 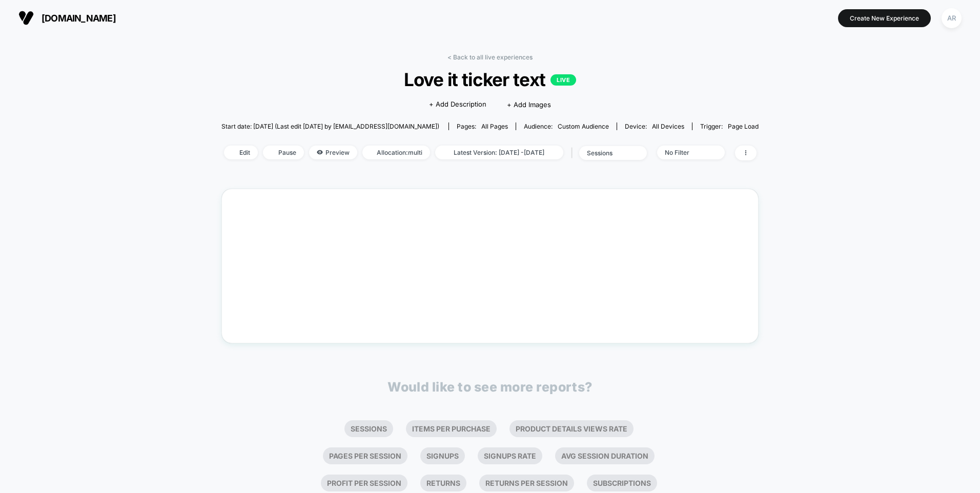 What do you see at coordinates (668, 126) in the screenshot?
I see `span: all devices` at bounding box center [668, 126].